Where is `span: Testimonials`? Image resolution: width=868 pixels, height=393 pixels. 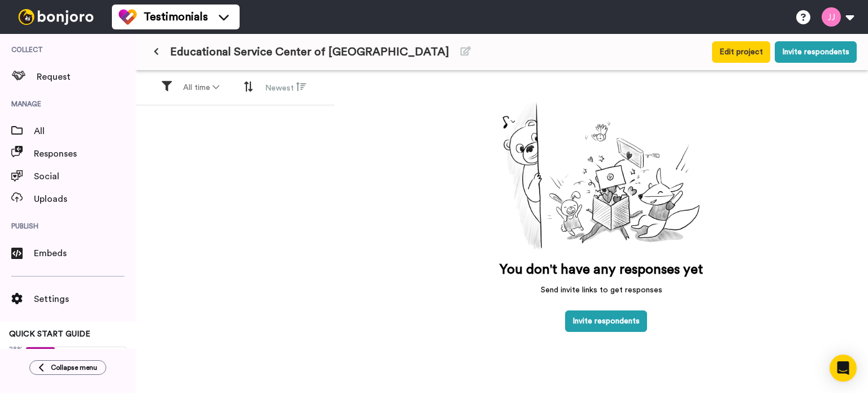
span: Testimonials is located at coordinates (175, 17).